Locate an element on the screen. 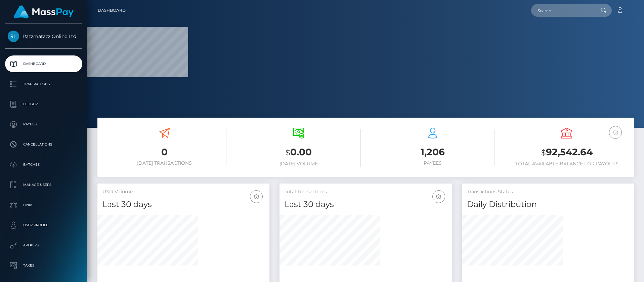  img: Razzmatazz Online Ltd is located at coordinates (13, 36).